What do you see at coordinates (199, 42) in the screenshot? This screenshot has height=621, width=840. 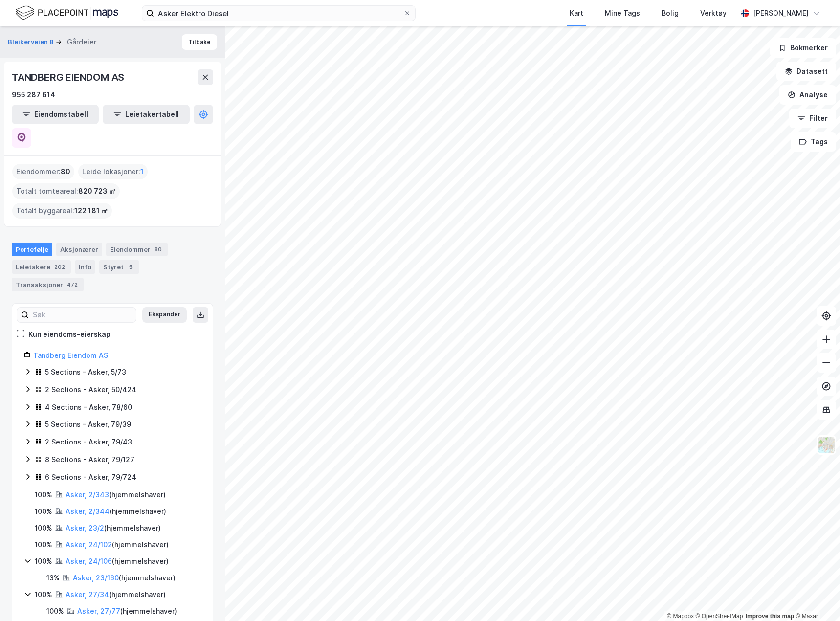 I see `button: Tilbake` at bounding box center [199, 42].